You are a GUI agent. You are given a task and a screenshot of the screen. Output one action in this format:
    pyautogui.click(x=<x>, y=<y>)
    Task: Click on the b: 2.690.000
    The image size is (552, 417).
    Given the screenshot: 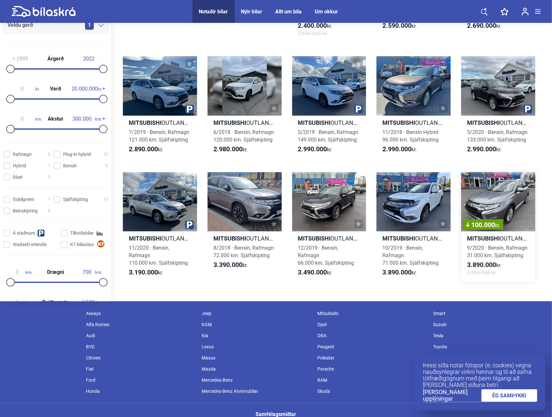 What is the action you would take?
    pyautogui.click(x=481, y=25)
    